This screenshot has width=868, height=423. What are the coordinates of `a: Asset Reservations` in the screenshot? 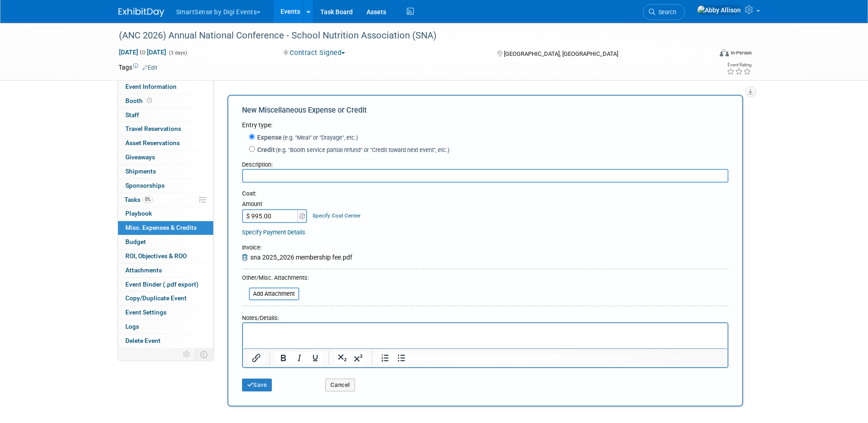 It's located at (166, 143).